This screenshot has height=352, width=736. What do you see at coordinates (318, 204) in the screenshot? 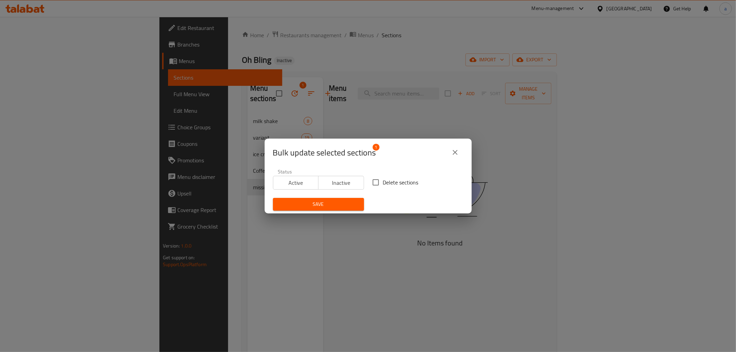
I see `button: Save` at bounding box center [318, 204].